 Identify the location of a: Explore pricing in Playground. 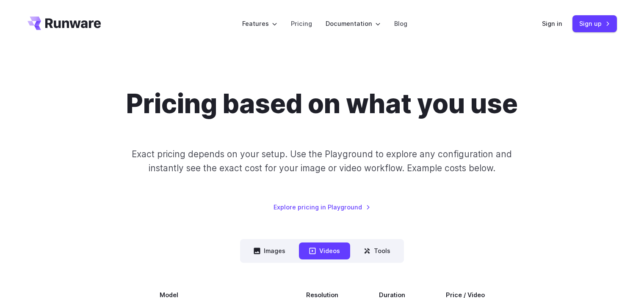
(322, 206).